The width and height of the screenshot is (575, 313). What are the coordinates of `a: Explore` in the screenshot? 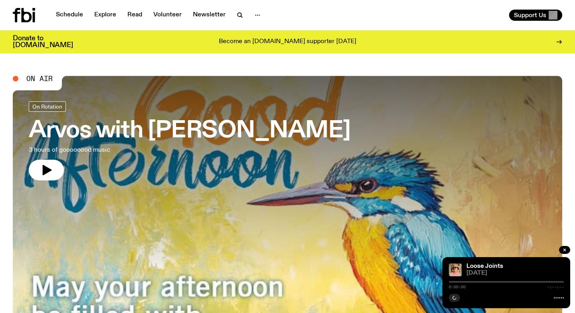 It's located at (105, 15).